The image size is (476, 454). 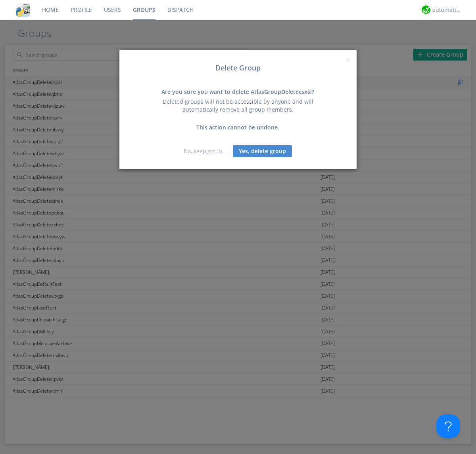 What do you see at coordinates (238, 92) in the screenshot?
I see `div: Are you sure you want to delete AtlasGroupDeletecsxsl?` at bounding box center [238, 92].